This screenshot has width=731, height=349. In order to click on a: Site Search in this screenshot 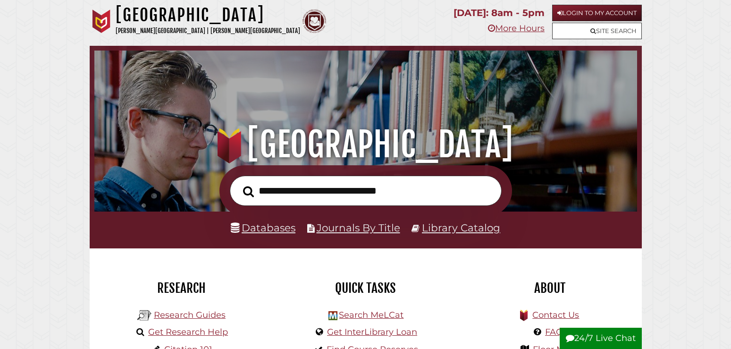, I will do `click(597, 31)`.